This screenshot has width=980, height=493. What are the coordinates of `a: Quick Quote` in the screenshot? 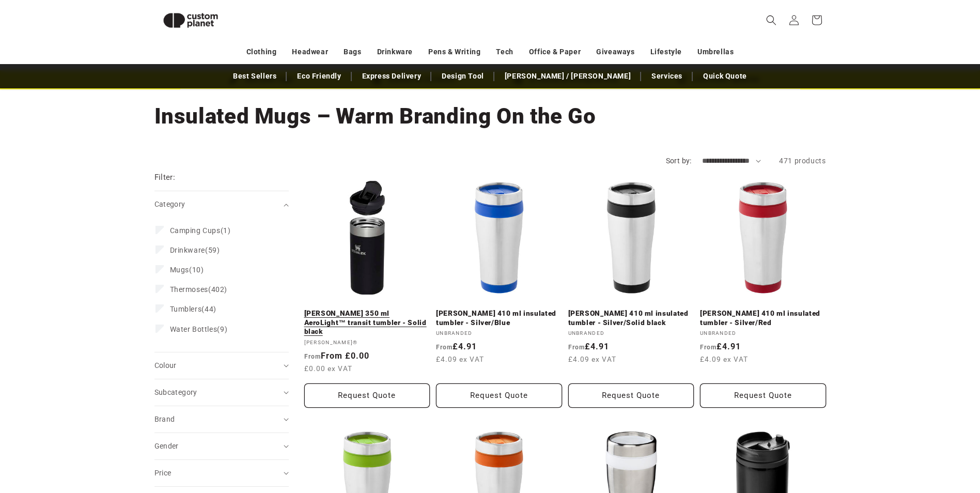 It's located at (725, 76).